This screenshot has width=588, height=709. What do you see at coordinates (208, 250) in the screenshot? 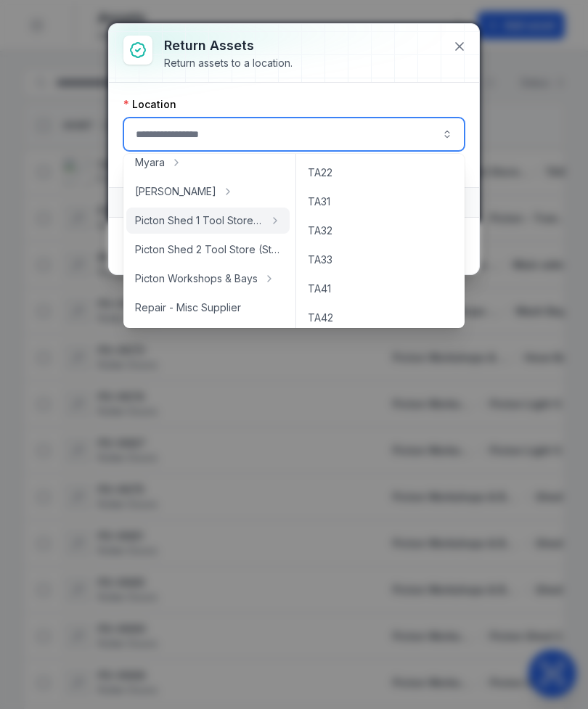
I see `span: Picton Shed 2 Tool Store (Storage)` at bounding box center [208, 250].